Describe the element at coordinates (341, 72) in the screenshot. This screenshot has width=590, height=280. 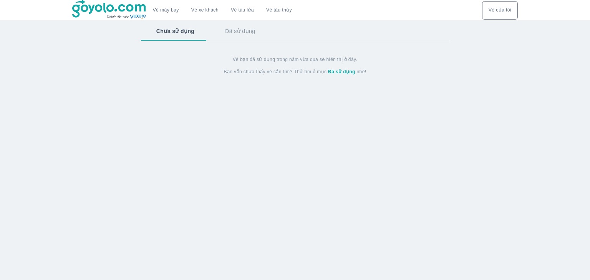
I see `strong: Đã sử dụng` at that location.